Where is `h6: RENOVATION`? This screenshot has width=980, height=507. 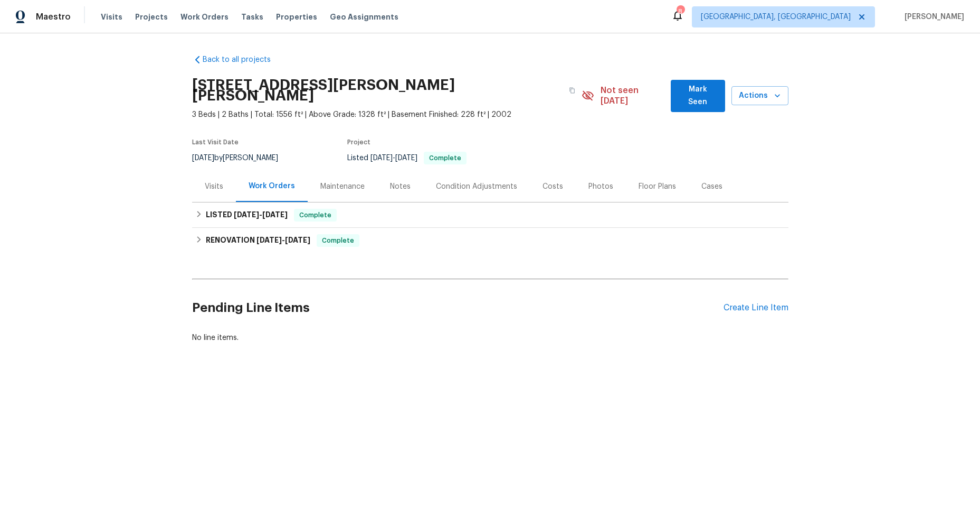 h6: RENOVATION is located at coordinates (258, 240).